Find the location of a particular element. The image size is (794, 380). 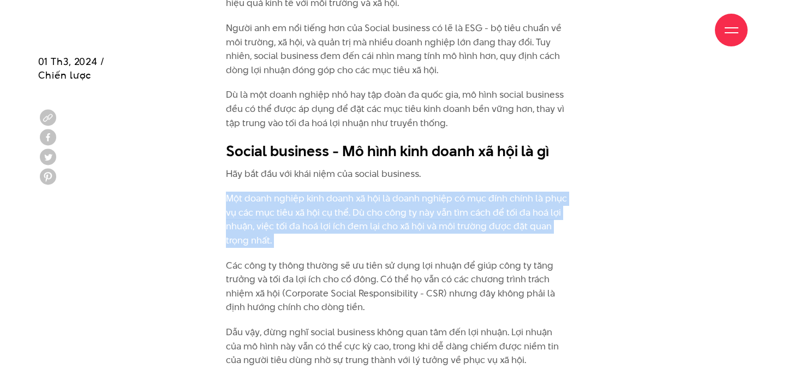

p: Dù là một doanh nghiệp nhỏ hay tập đoàn đa quốc gia, mô hình social business đều có thể được áp d... is located at coordinates (397, 109).